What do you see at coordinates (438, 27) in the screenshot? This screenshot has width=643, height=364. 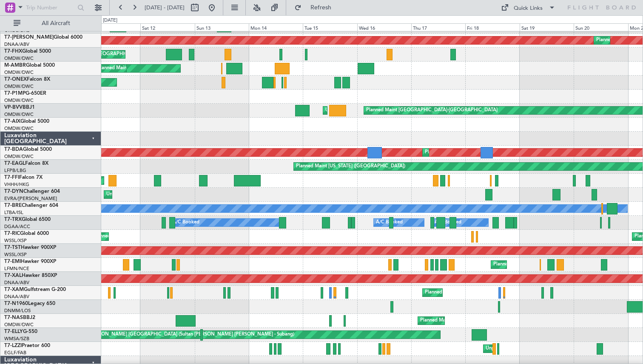 I see `div: Thu 17` at bounding box center [438, 27].